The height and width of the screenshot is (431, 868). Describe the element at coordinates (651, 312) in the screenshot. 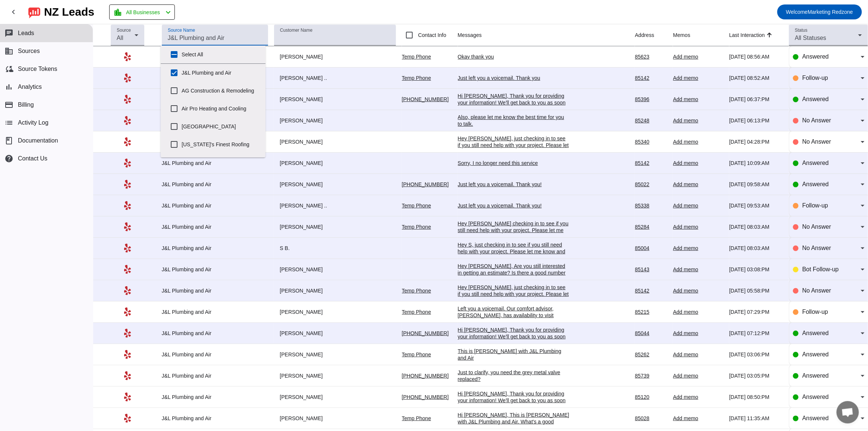

I see `div: 85215` at that location.